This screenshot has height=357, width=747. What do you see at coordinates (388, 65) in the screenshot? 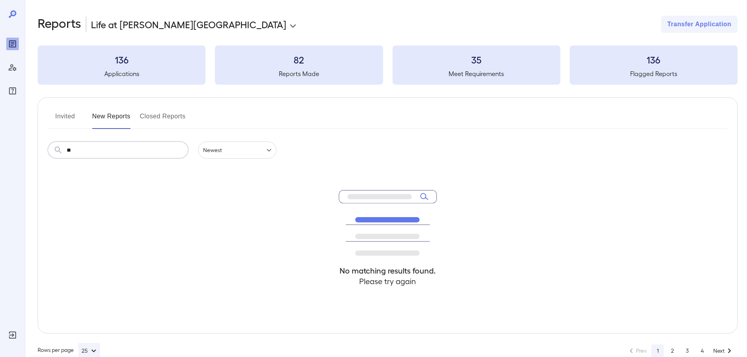
I see `summary: 136Applications82Reports Made35Meet Requirements136Flagged Reports` at bounding box center [388, 65].